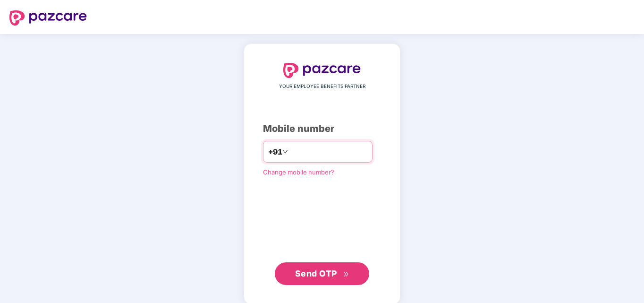 This screenshot has height=303, width=644. I want to click on span: Send OTP, so click(316, 274).